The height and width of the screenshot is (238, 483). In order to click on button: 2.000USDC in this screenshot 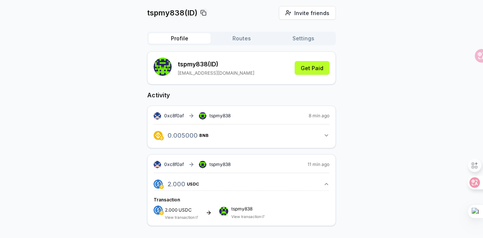, I will do `click(241, 184)`.